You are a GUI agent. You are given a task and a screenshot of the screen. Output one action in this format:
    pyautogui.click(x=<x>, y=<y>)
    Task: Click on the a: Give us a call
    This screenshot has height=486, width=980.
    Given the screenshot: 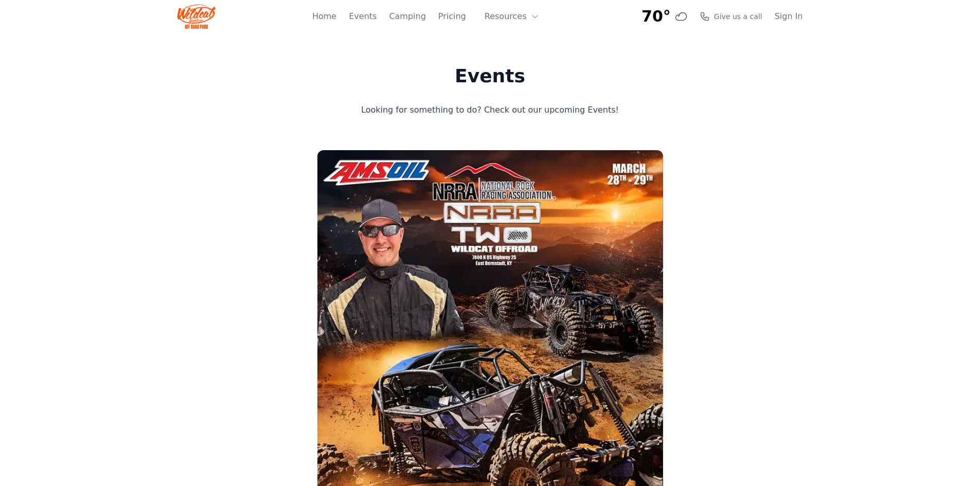 What is the action you would take?
    pyautogui.click(x=731, y=16)
    